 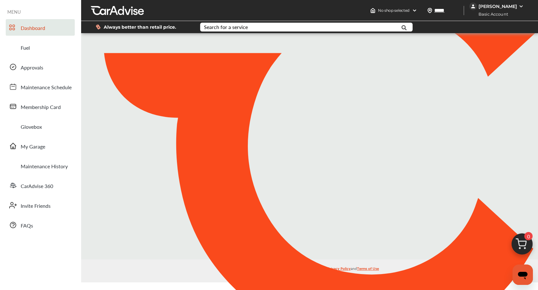 I want to click on img: header-divider.bc55588e.svg, so click(x=464, y=11).